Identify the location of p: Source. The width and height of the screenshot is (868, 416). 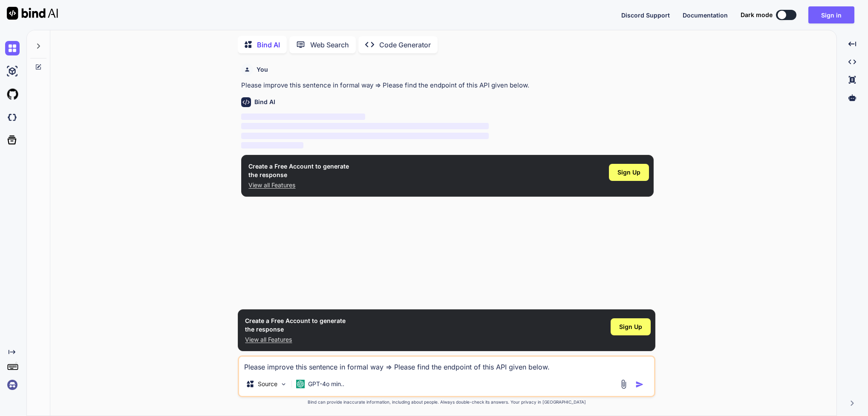
(268, 384).